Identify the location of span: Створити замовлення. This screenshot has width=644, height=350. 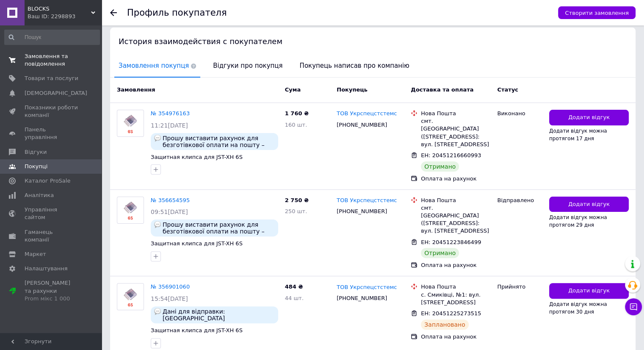
(596, 12).